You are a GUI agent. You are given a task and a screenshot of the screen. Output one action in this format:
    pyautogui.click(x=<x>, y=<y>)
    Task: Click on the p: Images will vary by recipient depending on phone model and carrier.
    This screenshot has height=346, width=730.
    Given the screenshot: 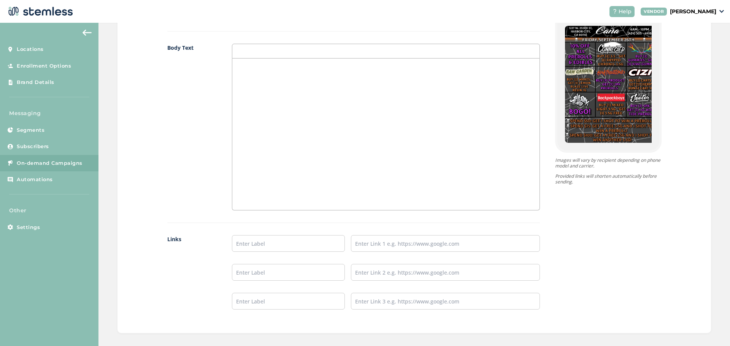 What is the action you would take?
    pyautogui.click(x=608, y=163)
    